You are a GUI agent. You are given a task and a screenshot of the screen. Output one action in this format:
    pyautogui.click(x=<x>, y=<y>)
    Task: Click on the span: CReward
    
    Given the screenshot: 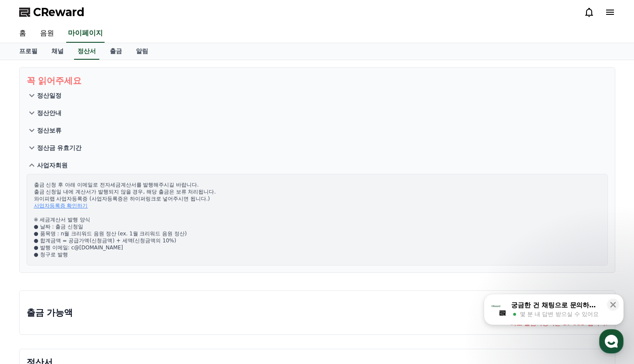 What is the action you would take?
    pyautogui.click(x=59, y=12)
    